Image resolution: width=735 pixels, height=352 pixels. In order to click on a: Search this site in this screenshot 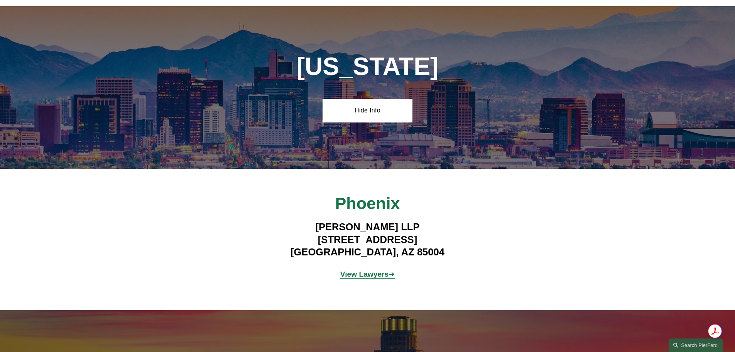, I will do `click(696, 345)`.